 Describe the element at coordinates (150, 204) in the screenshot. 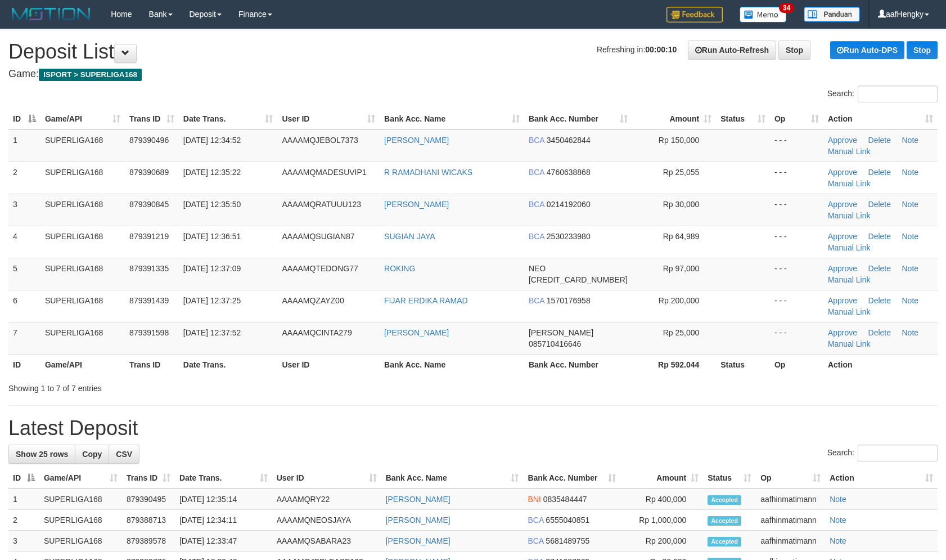

I see `span: 879390845` at that location.